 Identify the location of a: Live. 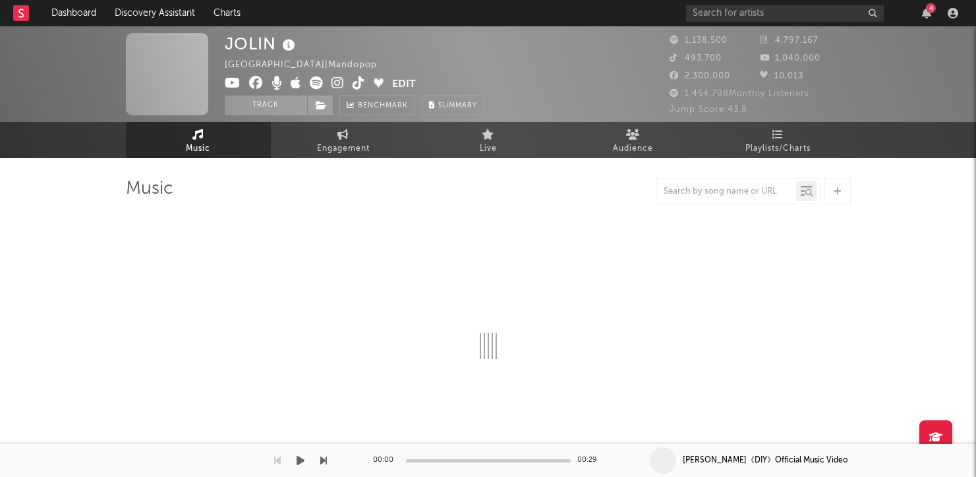
(488, 140).